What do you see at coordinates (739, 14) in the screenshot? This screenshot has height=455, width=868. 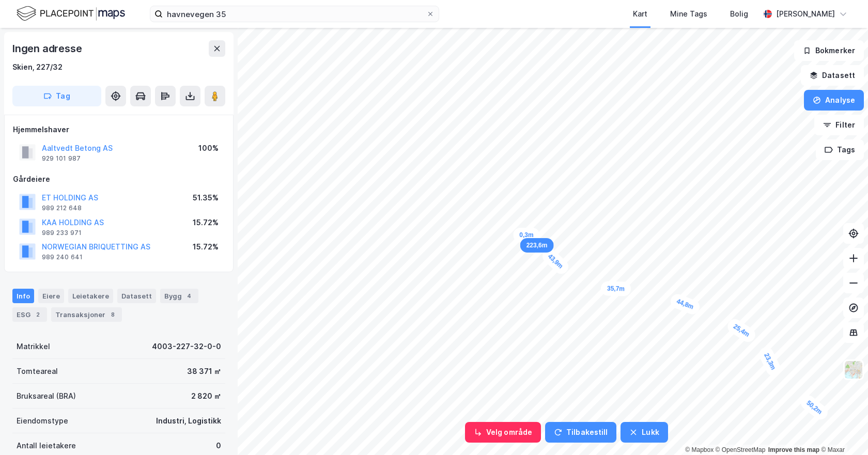 I see `div: Bolig` at bounding box center [739, 14].